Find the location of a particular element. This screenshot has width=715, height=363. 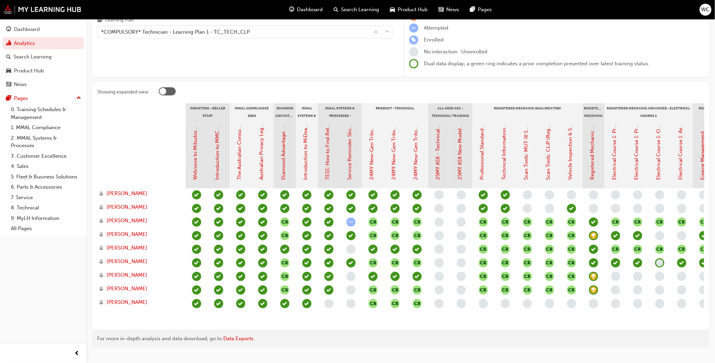

div: Product Hub is located at coordinates (29, 71).